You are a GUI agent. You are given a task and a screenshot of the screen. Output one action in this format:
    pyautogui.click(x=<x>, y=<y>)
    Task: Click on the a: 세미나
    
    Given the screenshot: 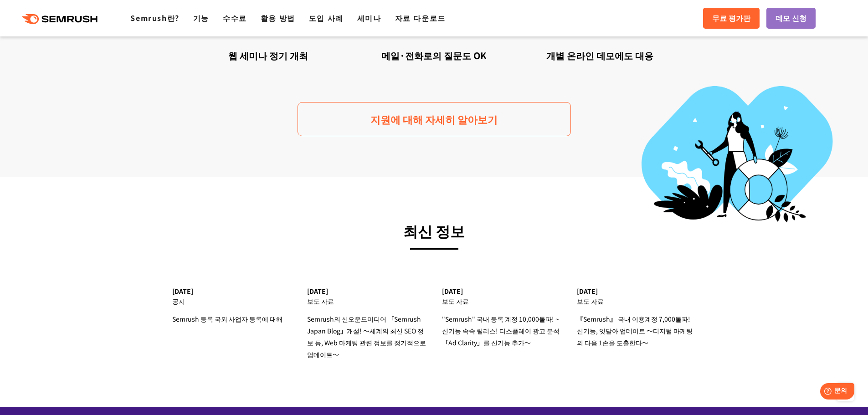 What is the action you would take?
    pyautogui.click(x=369, y=18)
    